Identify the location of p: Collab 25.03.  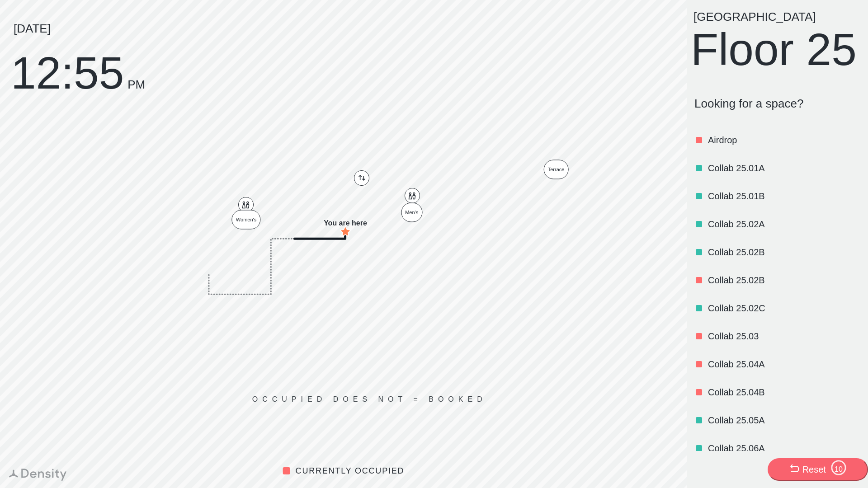
(784, 336).